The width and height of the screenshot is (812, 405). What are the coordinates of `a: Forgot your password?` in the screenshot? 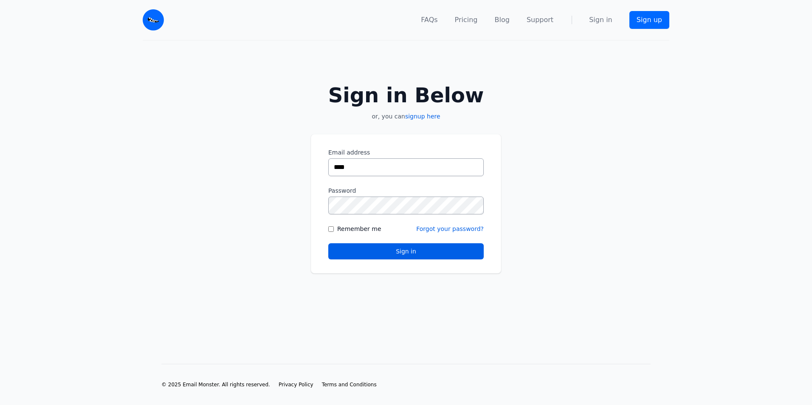 It's located at (450, 229).